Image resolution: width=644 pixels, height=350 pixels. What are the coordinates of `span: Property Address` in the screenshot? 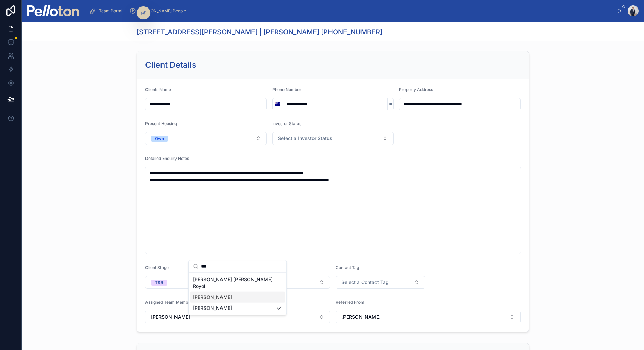 It's located at (417, 90).